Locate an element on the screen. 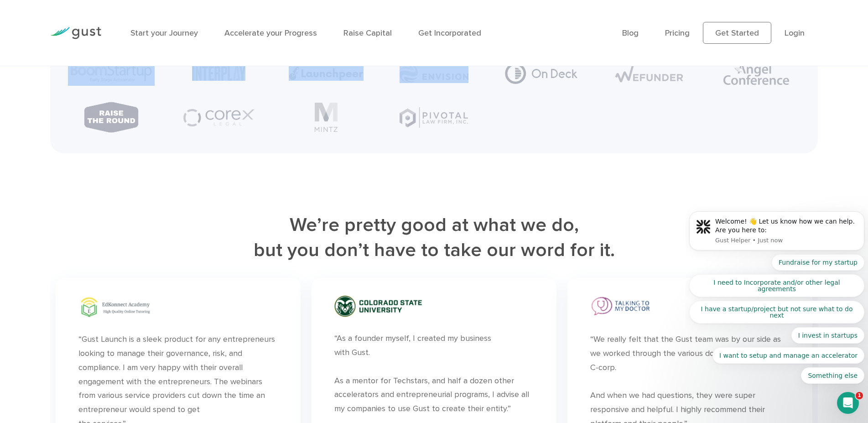 This screenshot has width=868, height=423. button: Quick reply: I want to setup and manage an accelerator is located at coordinates (103, 262).